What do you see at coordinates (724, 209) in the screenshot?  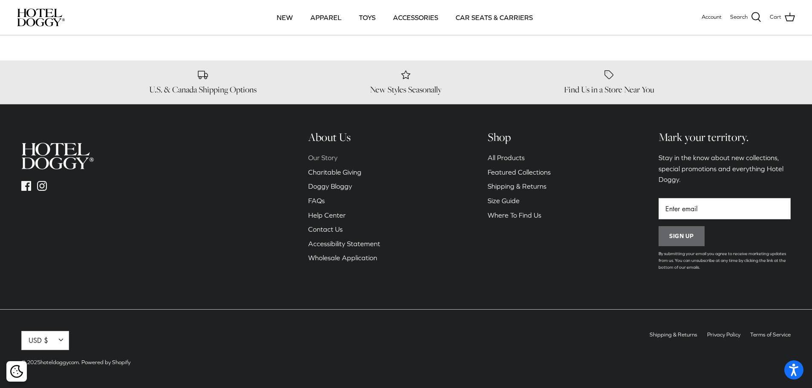 I see `input: Email` at bounding box center [724, 209].